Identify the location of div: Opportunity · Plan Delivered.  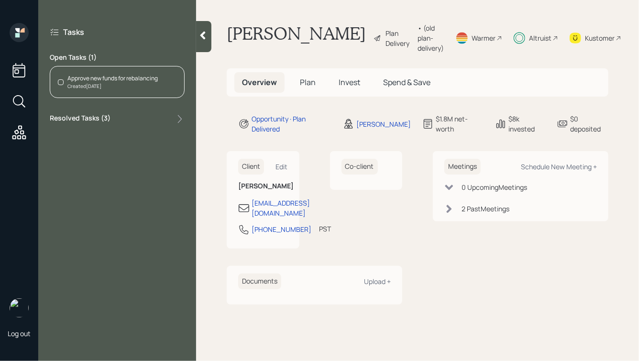
(291, 124).